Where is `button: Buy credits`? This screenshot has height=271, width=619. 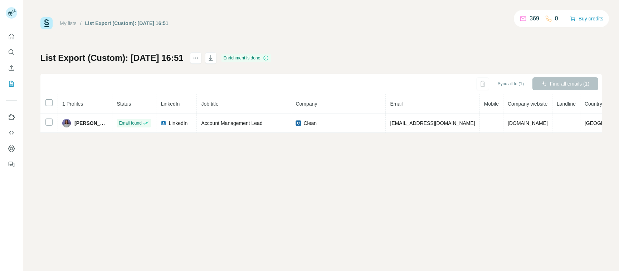 button: Buy credits is located at coordinates (587, 19).